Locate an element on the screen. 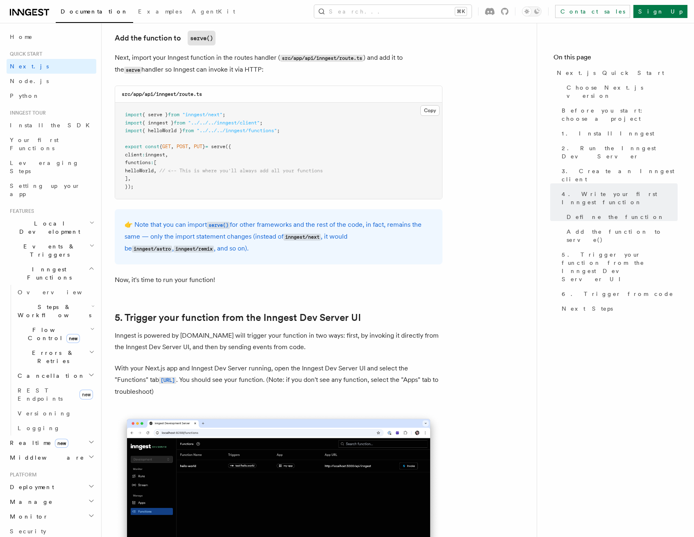 The image size is (694, 537). button: Local Development is located at coordinates (51, 228).